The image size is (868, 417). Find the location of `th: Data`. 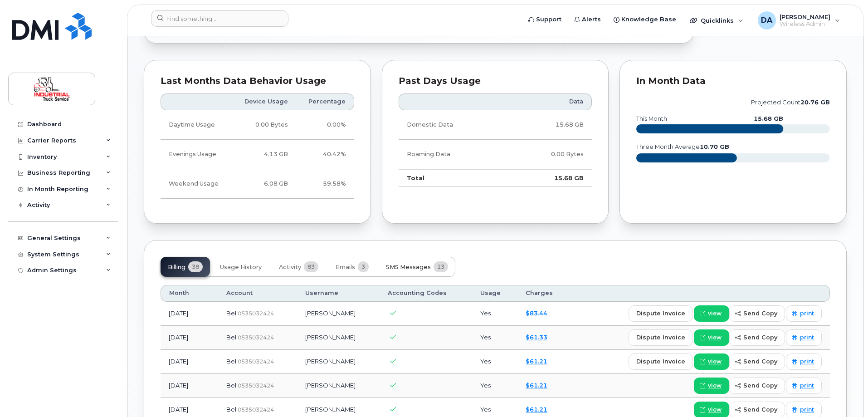

th: Data is located at coordinates (549, 102).